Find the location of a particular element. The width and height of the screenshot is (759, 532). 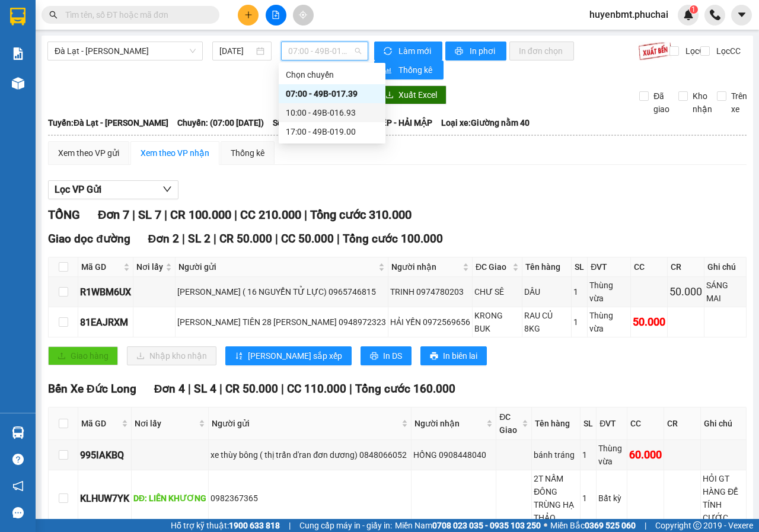

span: Bến Xe Đức Long is located at coordinates (92, 389).